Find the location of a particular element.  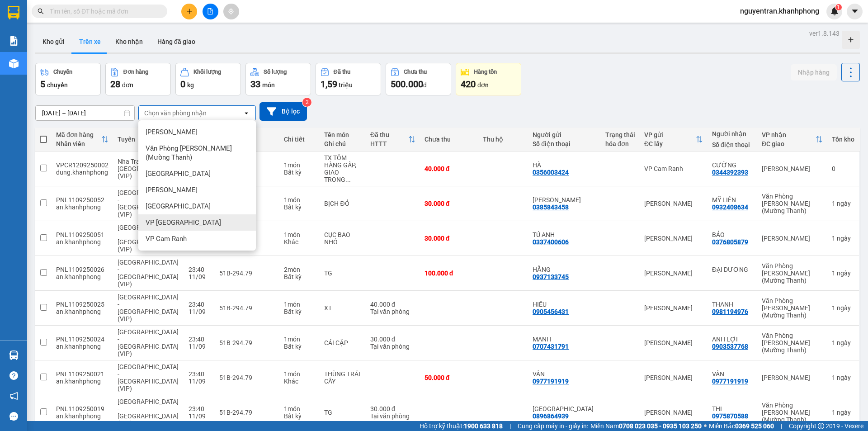

div: VÂN is located at coordinates (732, 374).